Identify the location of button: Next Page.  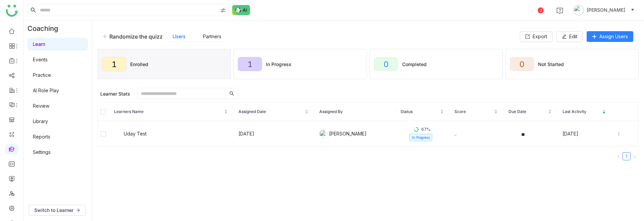
(634, 156).